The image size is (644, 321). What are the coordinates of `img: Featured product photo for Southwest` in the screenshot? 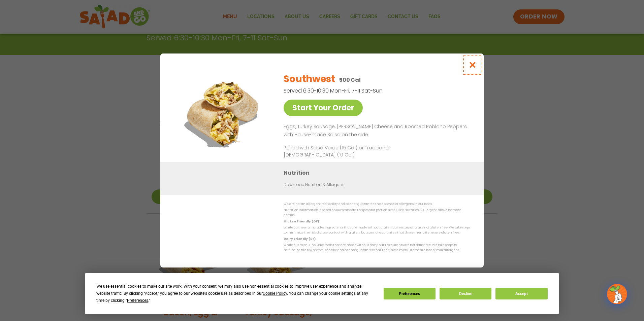 It's located at (222, 114).